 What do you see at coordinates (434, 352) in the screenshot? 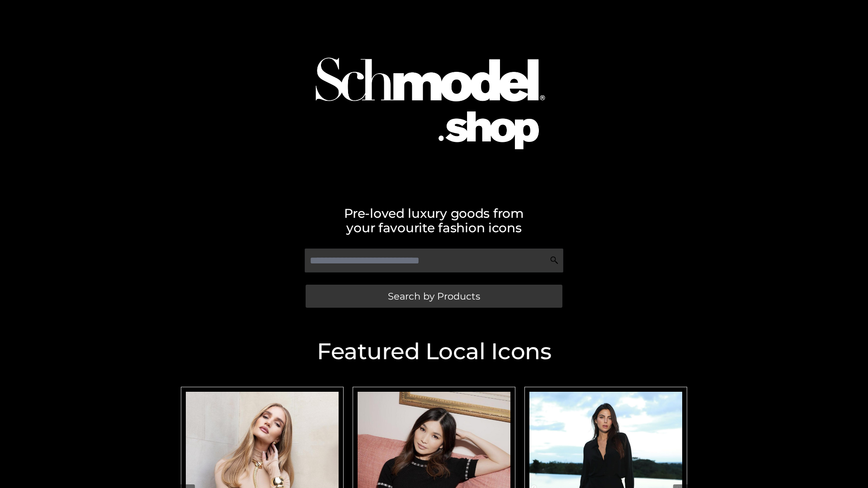
I see `h2: Featured Local Icons​` at bounding box center [434, 352].